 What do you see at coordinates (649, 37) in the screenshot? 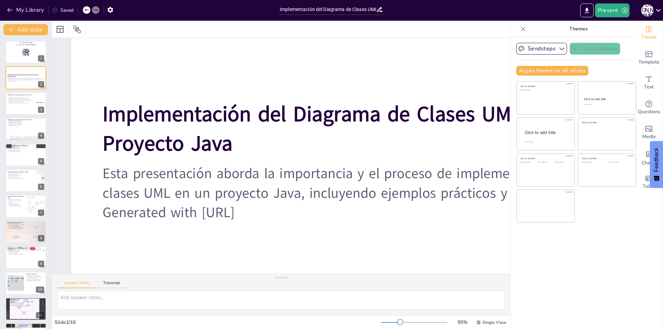
I see `span: Theme` at bounding box center [649, 37].